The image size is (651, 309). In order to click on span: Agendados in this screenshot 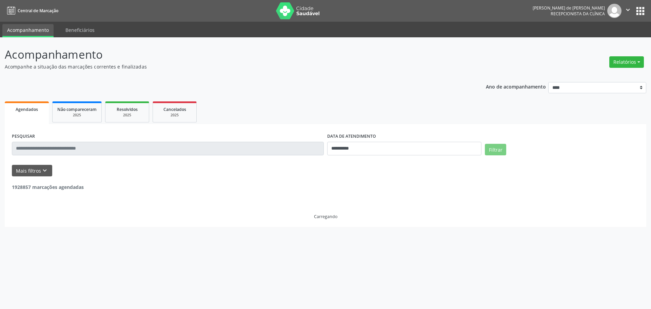, I will do `click(27, 109)`.